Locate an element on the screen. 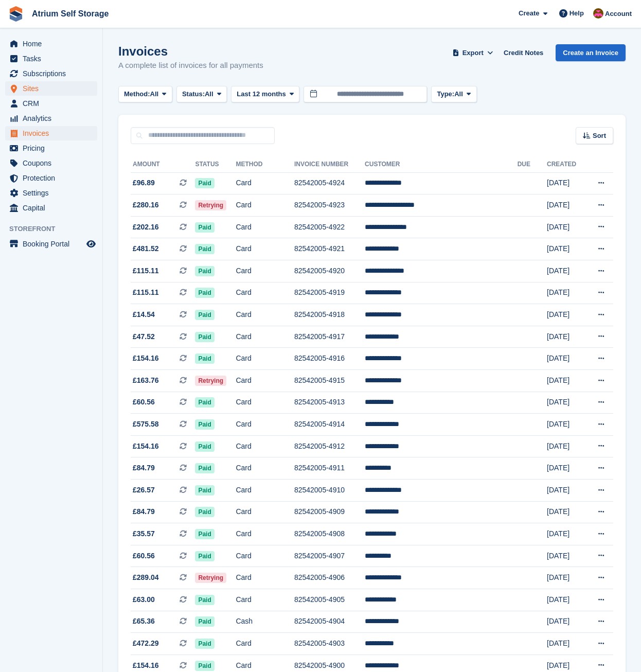 The image size is (641, 672). a: Credit Notes is located at coordinates (523, 52).